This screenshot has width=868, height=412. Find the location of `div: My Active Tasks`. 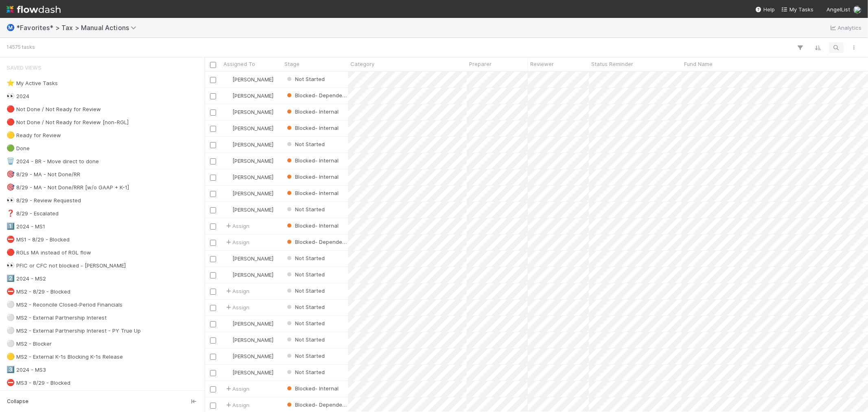

div: My Active Tasks is located at coordinates (32, 83).